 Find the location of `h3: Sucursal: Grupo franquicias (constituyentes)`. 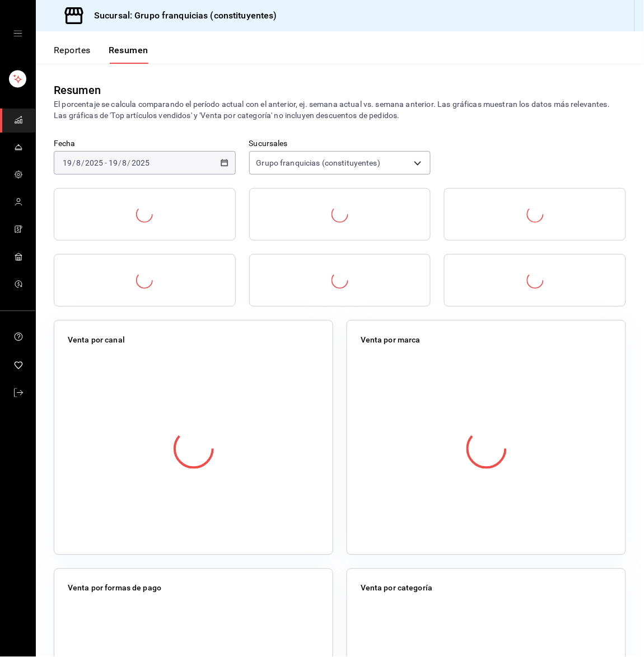

h3: Sucursal: Grupo franquicias (constituyentes) is located at coordinates (181, 15).